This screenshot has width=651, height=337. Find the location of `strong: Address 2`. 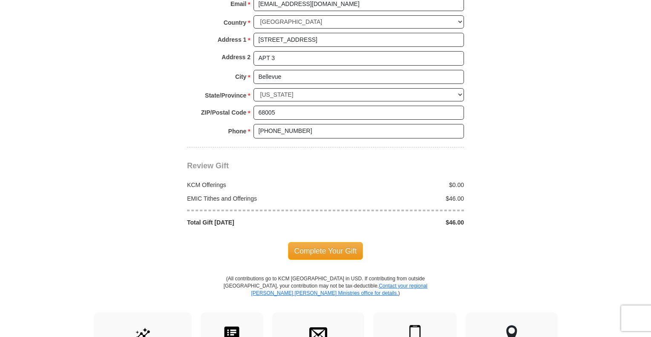

strong: Address 2 is located at coordinates (236, 57).